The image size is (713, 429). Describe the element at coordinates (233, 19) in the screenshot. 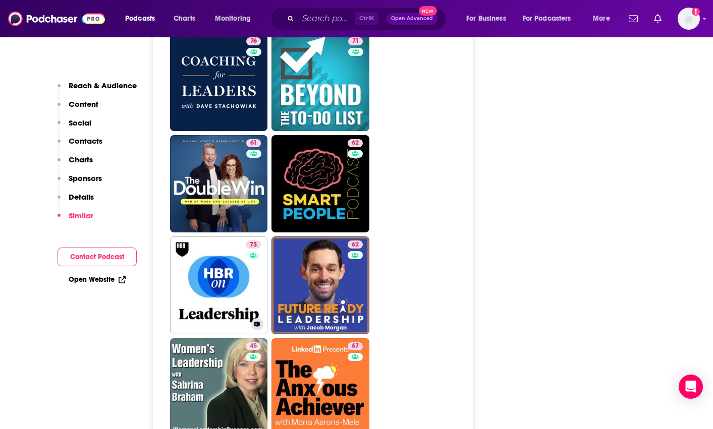

I see `span: Monitoring` at that location.